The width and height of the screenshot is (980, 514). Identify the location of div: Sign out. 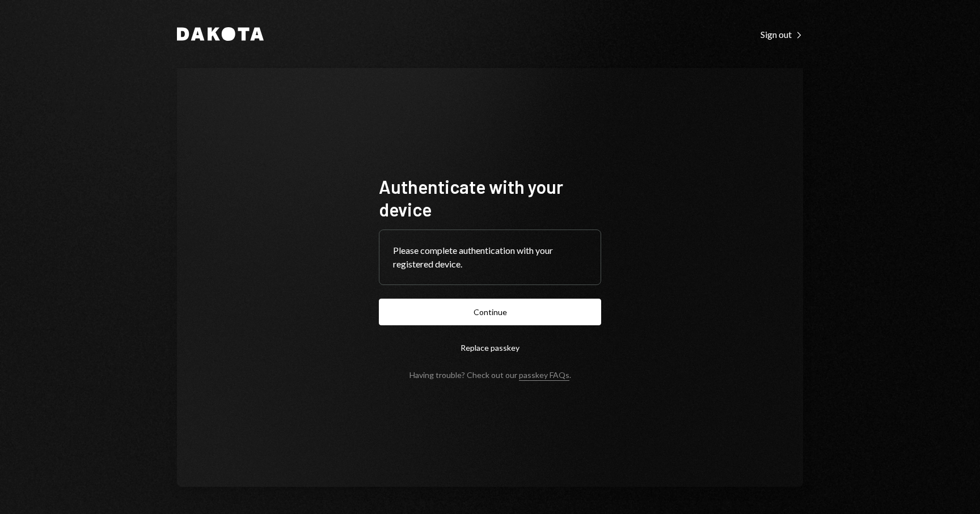
(781, 35).